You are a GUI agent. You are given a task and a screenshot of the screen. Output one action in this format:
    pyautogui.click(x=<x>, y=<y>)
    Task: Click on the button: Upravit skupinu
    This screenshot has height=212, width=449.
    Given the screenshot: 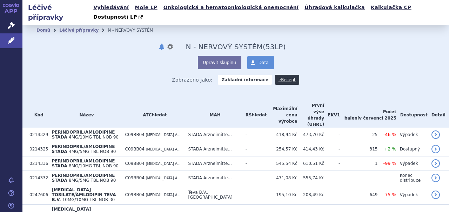 What is the action you would take?
    pyautogui.click(x=220, y=62)
    